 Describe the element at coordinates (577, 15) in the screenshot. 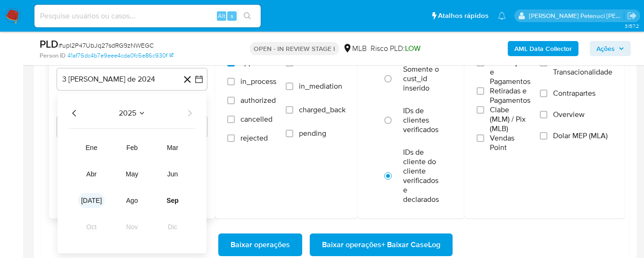

I see `p: giovanna.petenuci@mercadolivre.com` at that location.